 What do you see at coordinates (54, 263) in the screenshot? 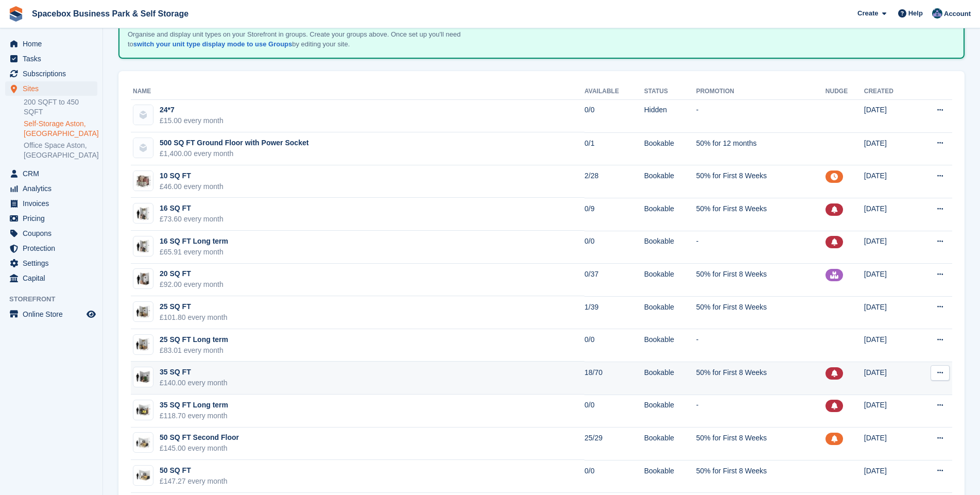
I see `span: Settings` at bounding box center [54, 263].